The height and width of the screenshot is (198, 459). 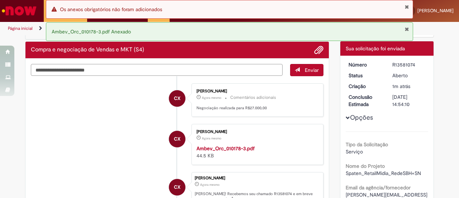 What do you see at coordinates (226, 148) in the screenshot?
I see `strong: Ambev_Orc_010178-3.pdf` at bounding box center [226, 148].